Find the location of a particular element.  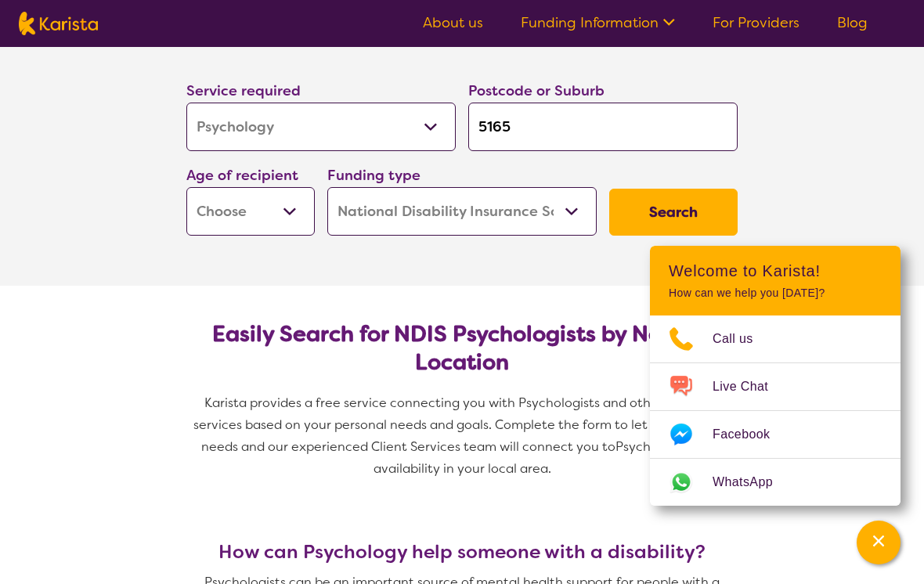

label: Postcode or Suburb is located at coordinates (536, 91).